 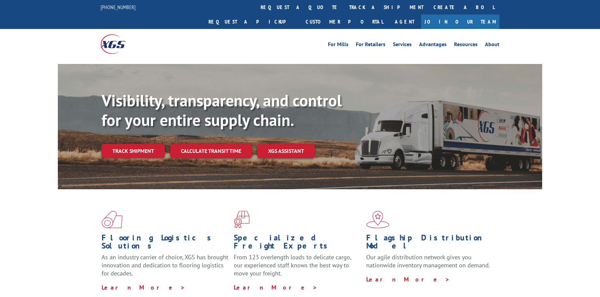 What do you see at coordinates (492, 45) in the screenshot?
I see `a: About` at bounding box center [492, 45].